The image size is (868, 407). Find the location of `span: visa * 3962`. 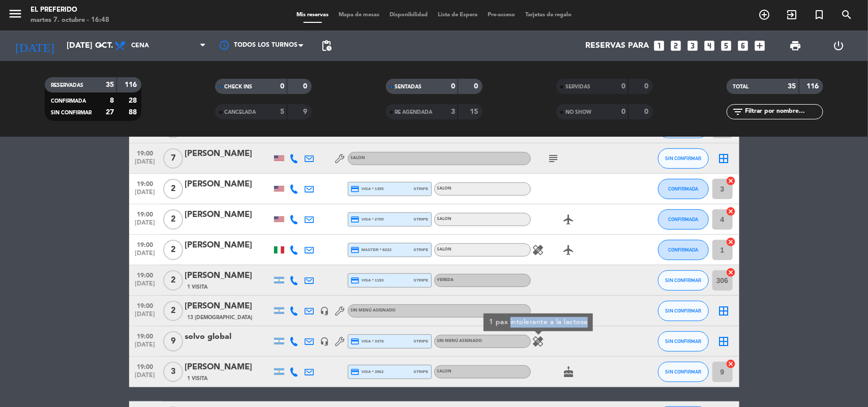

span: visa * 3962 is located at coordinates (367, 372).